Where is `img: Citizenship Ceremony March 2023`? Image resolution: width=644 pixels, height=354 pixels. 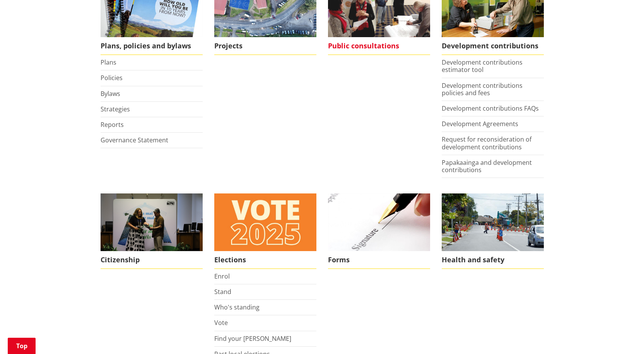 img: Citizenship Ceremony March 2023 is located at coordinates (151, 222).